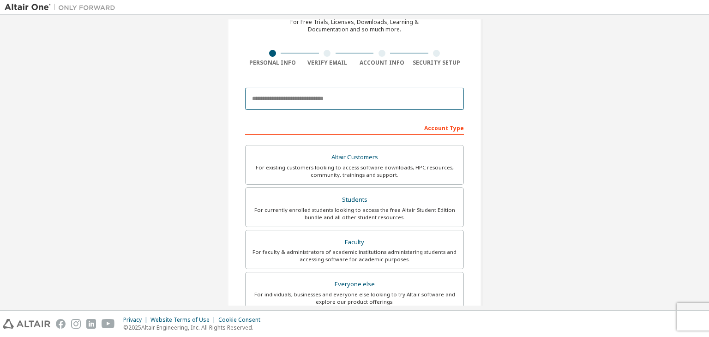  I want to click on div: Verify Email, so click(327, 63).